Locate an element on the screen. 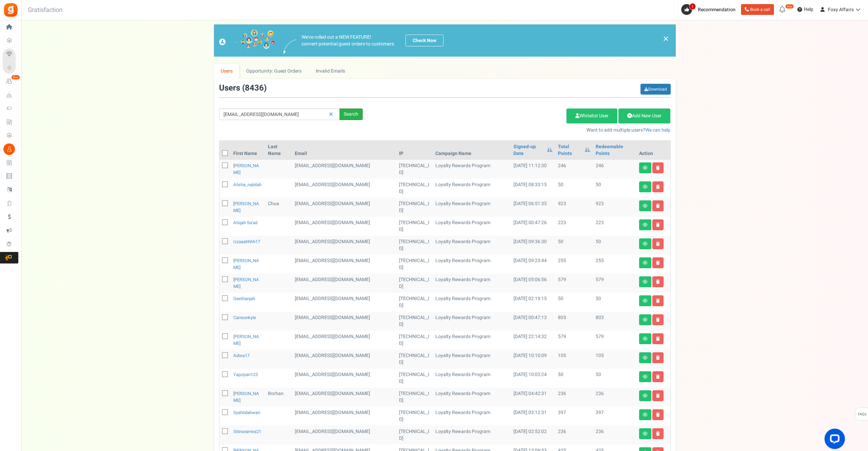  img: images is located at coordinates (290, 47).